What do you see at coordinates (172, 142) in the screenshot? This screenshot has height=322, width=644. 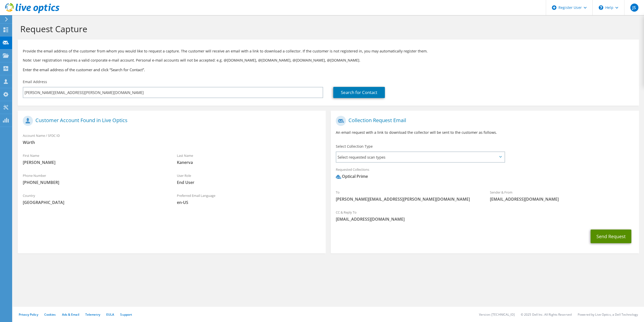 I see `span: Würth` at bounding box center [172, 142].